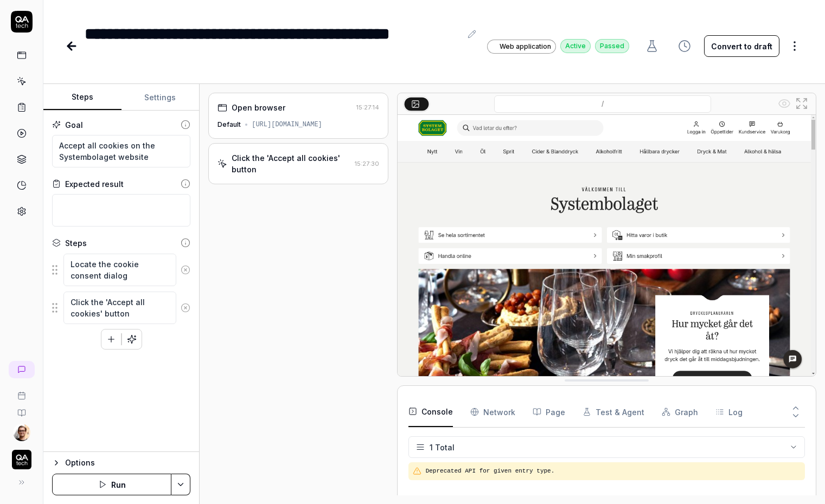 This screenshot has width=825, height=504. Describe the element at coordinates (21, 433) in the screenshot. I see `img: 704fe57e-bae9-4a0d-8bcb-c4203d9f0bb2.jpeg` at that location.